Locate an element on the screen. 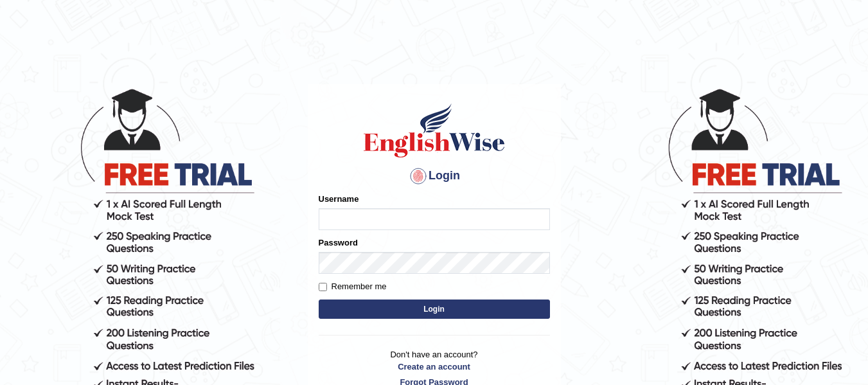 The height and width of the screenshot is (385, 868). label: Remember me is located at coordinates (353, 286).